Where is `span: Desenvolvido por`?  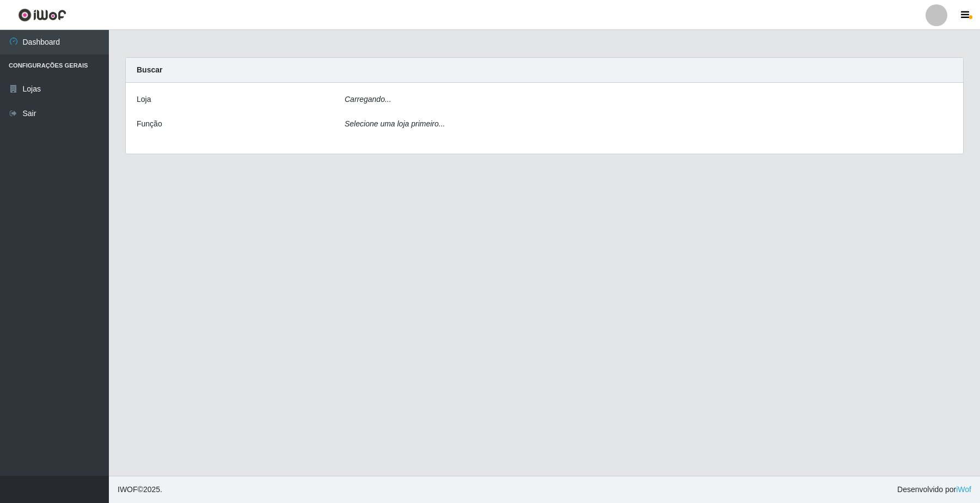
span: Desenvolvido por is located at coordinates (934, 489).